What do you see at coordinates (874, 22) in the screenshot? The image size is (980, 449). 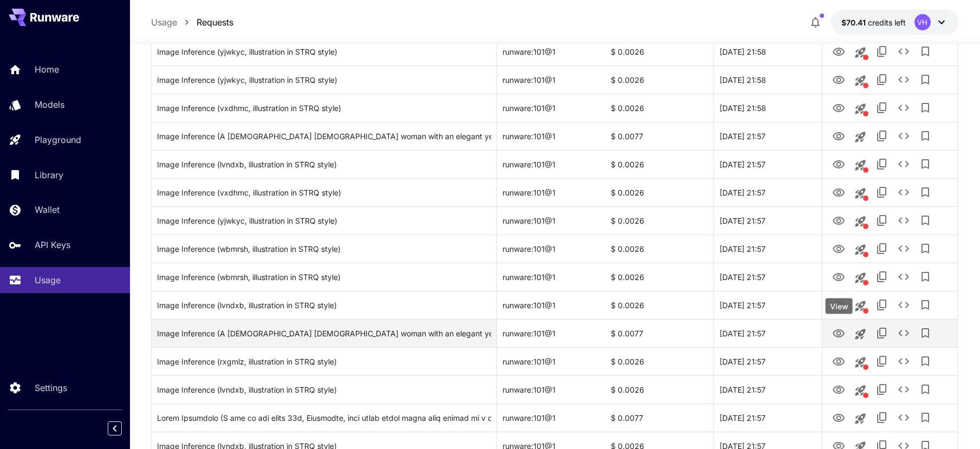 I see `div: $70.4059` at bounding box center [874, 22].